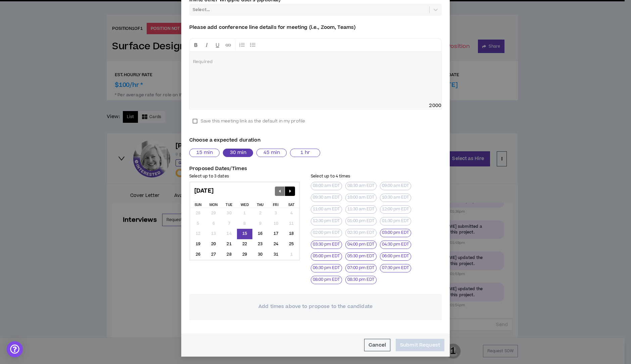  Describe the element at coordinates (327, 268) in the screenshot. I see `button: 06:30 pm EDT` at that location.